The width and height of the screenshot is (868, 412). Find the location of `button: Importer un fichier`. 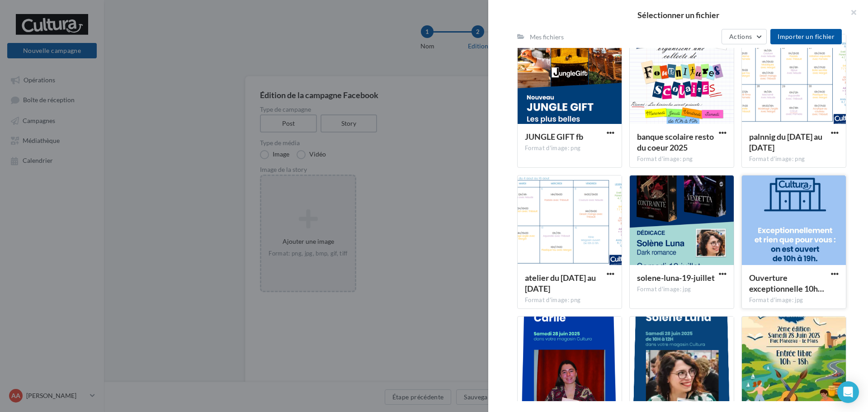

button: Importer un fichier is located at coordinates (806, 37).